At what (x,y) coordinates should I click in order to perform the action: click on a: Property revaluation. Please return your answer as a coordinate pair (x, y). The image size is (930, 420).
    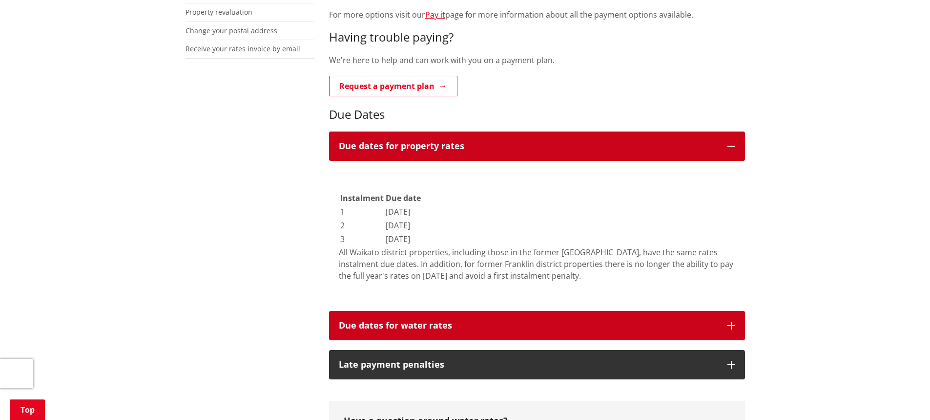
    Looking at the image, I should click on (219, 12).